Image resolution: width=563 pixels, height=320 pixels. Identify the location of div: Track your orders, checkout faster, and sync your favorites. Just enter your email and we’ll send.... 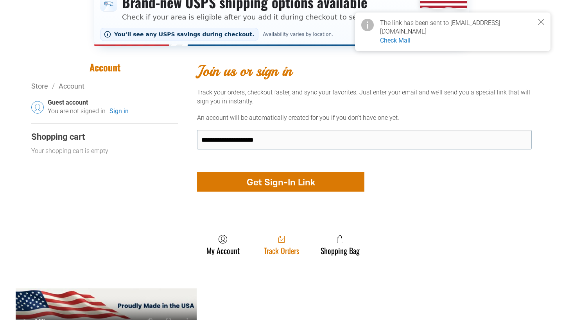
(364, 97).